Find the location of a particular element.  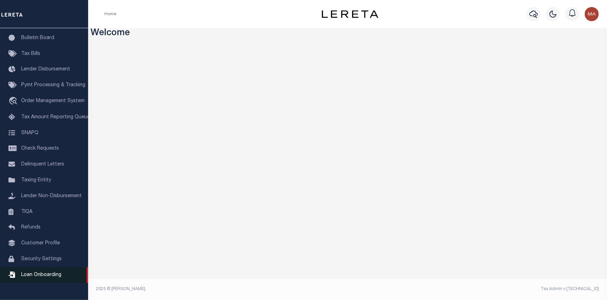

i: travel_explore is located at coordinates (14, 101).